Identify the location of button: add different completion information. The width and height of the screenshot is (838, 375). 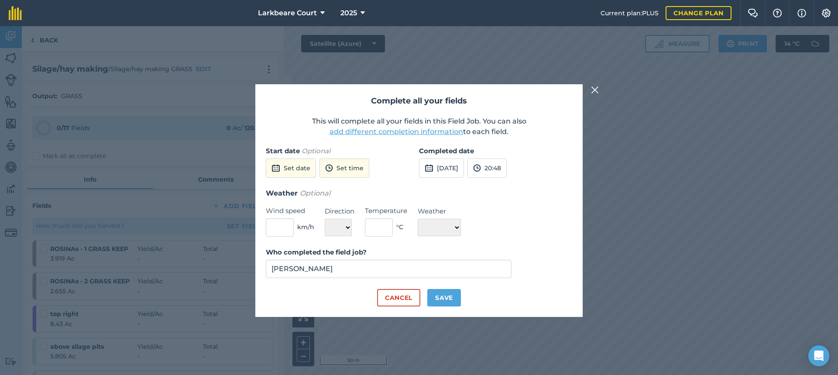
(396, 132).